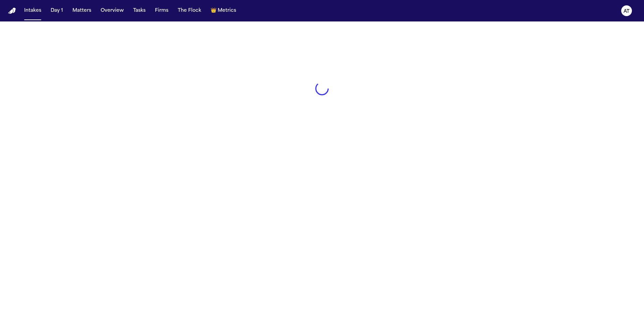 Image resolution: width=644 pixels, height=317 pixels. Describe the element at coordinates (161, 11) in the screenshot. I see `button: Firms` at that location.